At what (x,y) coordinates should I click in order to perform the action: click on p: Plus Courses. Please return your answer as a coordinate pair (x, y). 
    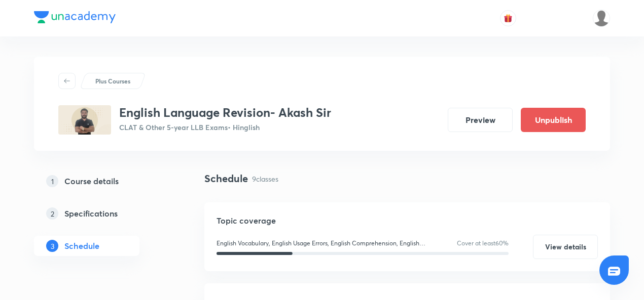
    Looking at the image, I should click on (113, 81).